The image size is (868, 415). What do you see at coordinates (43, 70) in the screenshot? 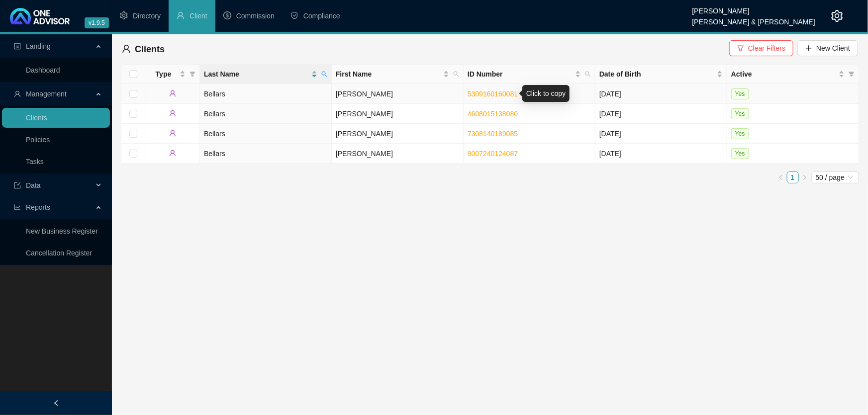
I see `a: Dashboard` at bounding box center [43, 70].